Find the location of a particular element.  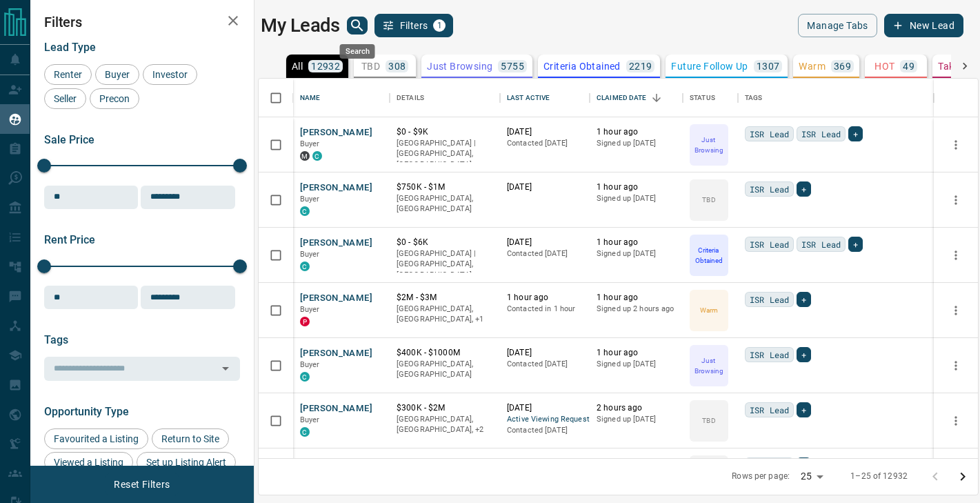

span: Favourited a Listing is located at coordinates (96, 439).